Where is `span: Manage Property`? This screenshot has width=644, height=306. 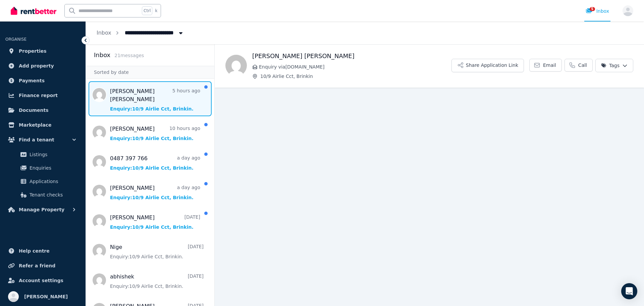 span: Manage Property is located at coordinates (42, 209).